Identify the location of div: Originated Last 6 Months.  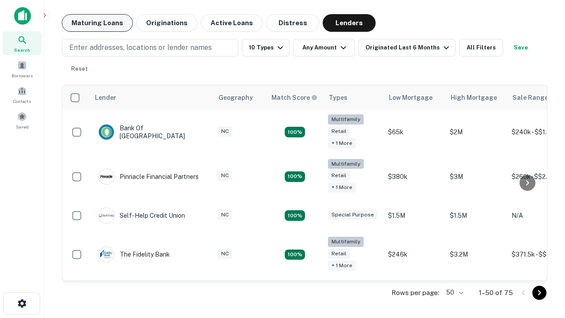
(408, 48).